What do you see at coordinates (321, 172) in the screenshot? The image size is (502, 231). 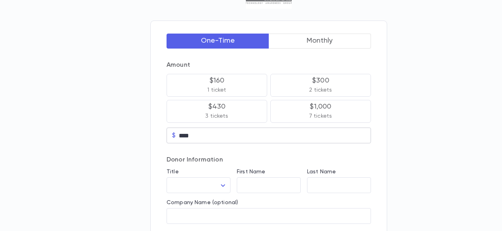 I see `label: Last Name` at bounding box center [321, 172].